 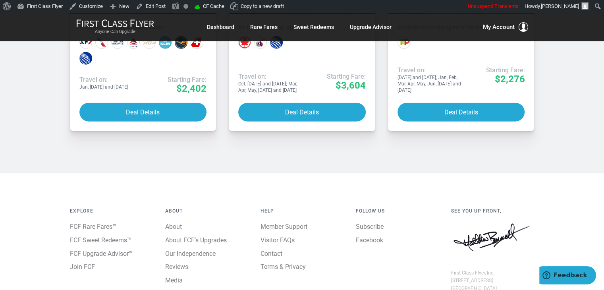 I want to click on a: FCF Upgrade Advisor™, so click(x=101, y=253).